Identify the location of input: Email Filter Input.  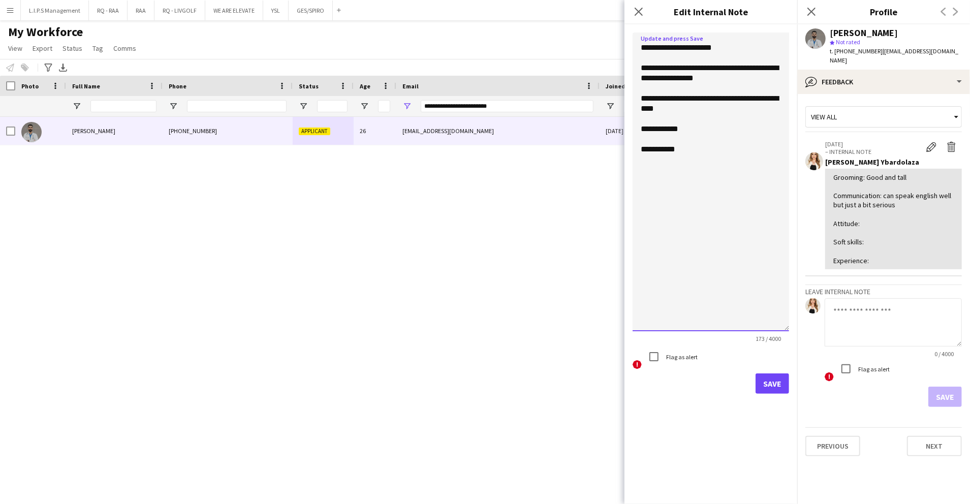
(507, 106).